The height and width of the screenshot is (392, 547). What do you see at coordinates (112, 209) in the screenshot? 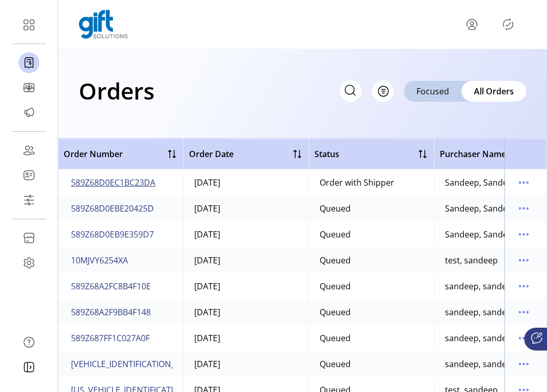
I see `button: 589Z68D0EBE20425D` at bounding box center [112, 209].